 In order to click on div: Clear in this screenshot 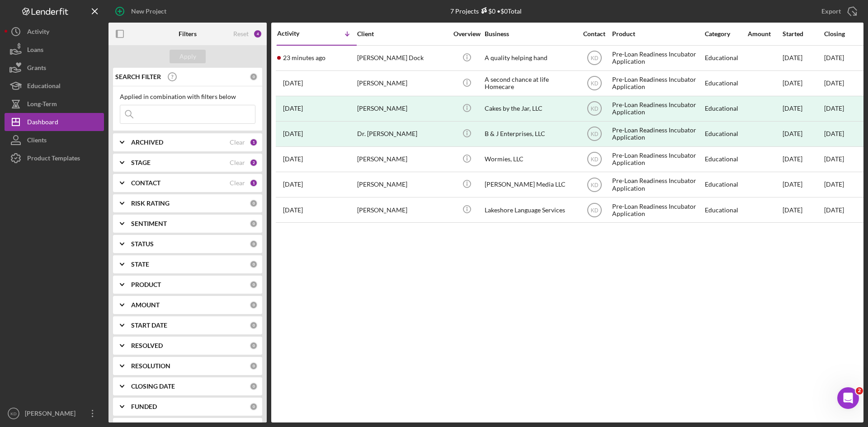, I will do `click(238, 142)`.